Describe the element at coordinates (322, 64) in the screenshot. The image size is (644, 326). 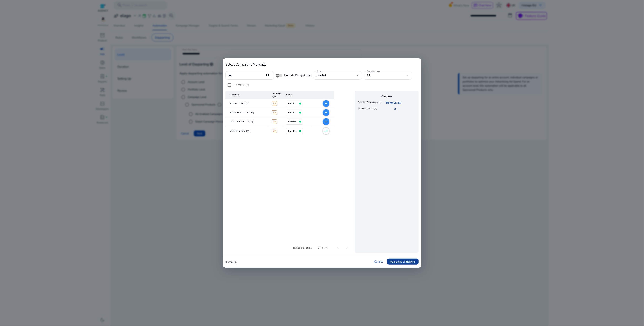
I see `h4: Select Campaigns Manually` at that location.